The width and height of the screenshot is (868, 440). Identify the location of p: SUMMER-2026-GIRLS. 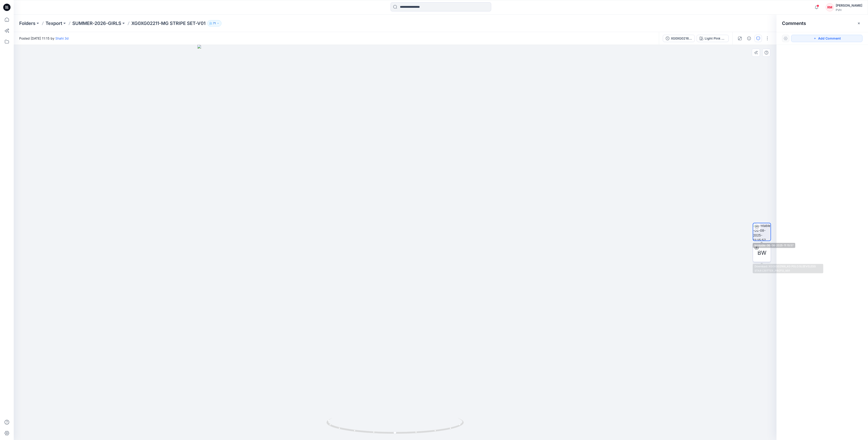
(96, 24).